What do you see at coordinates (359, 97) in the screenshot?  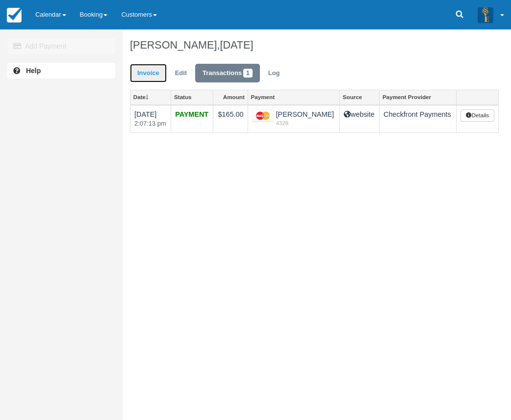 I see `a: Source` at bounding box center [359, 97].